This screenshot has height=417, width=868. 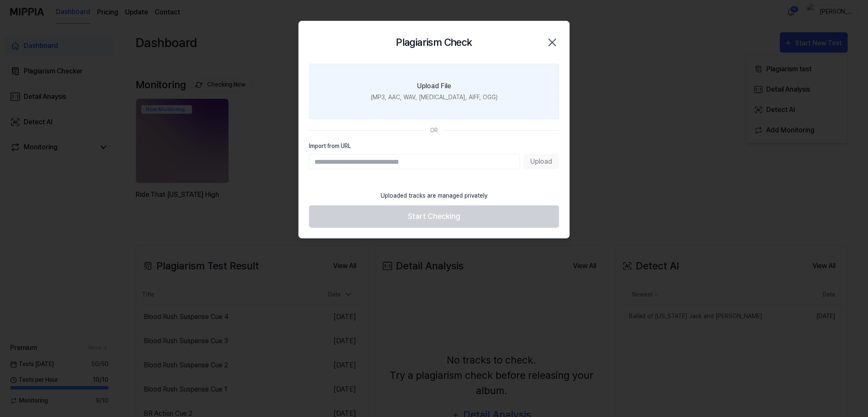 What do you see at coordinates (434, 43) in the screenshot?
I see `h2: Plagiarism Check` at bounding box center [434, 43].